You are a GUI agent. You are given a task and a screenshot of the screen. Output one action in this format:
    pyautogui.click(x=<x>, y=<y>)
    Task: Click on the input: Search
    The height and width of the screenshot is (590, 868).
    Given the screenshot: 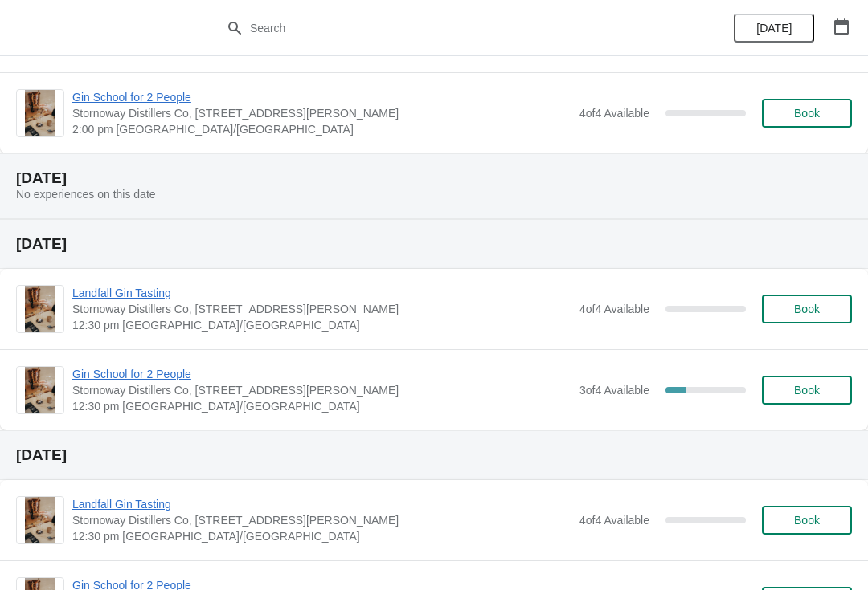 What is the action you would take?
    pyautogui.click(x=450, y=28)
    